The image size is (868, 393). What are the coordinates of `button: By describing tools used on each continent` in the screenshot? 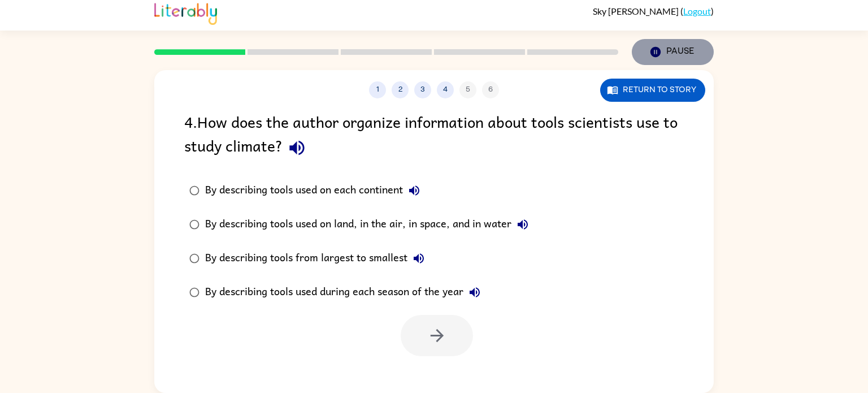 It's located at (414, 191).